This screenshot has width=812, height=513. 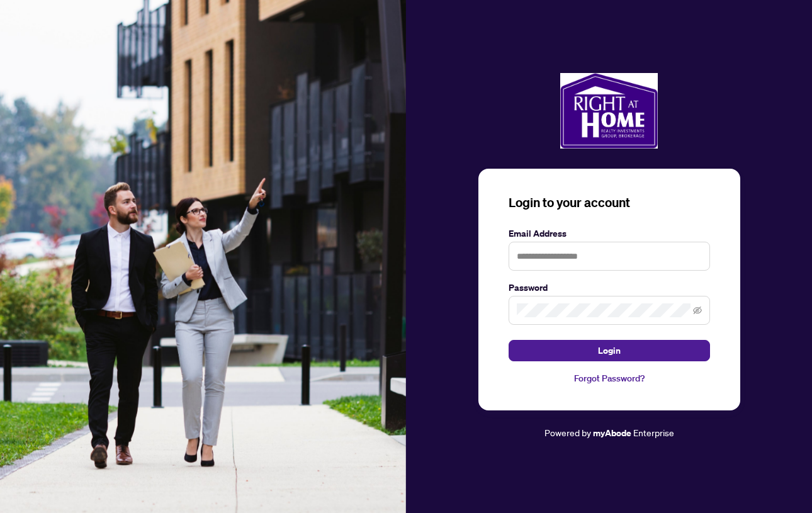 What do you see at coordinates (608, 111) in the screenshot?
I see `img: ma-logo` at bounding box center [608, 111].